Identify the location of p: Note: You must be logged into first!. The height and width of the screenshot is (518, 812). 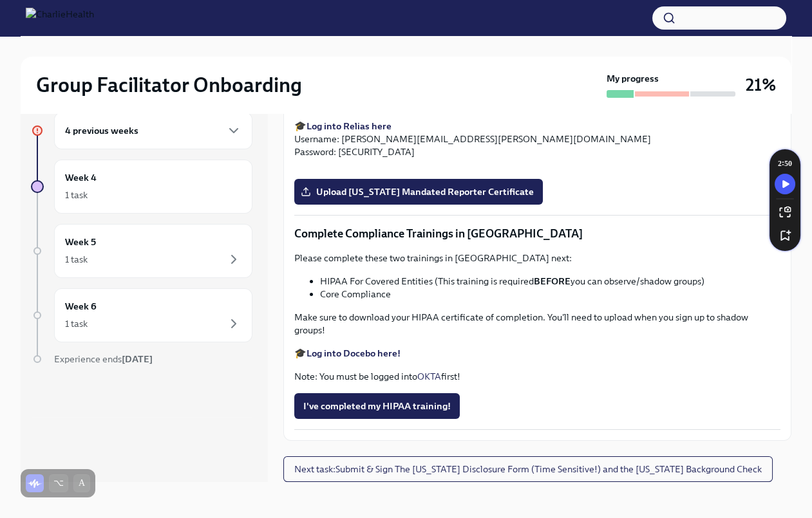
(537, 377).